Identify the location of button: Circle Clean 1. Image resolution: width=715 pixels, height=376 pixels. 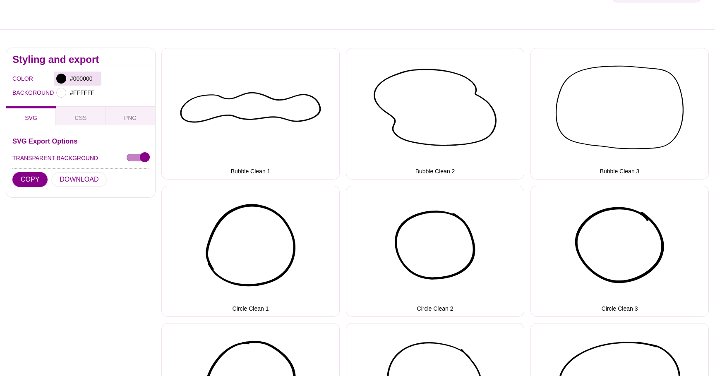
(250, 251).